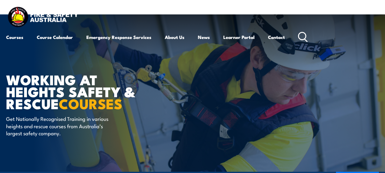 The height and width of the screenshot is (173, 385). I want to click on p: Get Nationally Recognised Training in various heights and rescue courses from Australia’s largest..., so click(62, 126).